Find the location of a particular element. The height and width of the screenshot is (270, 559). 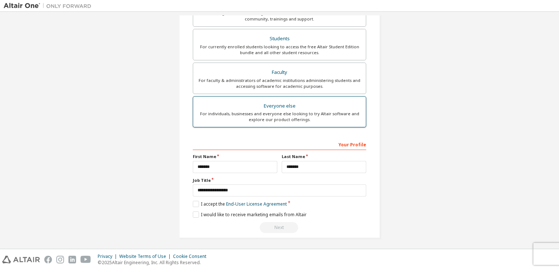

img: facebook.svg is located at coordinates (48, 260).